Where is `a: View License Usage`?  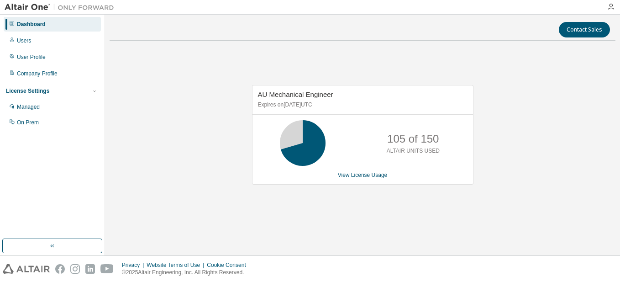 a: View License Usage is located at coordinates (363, 175).